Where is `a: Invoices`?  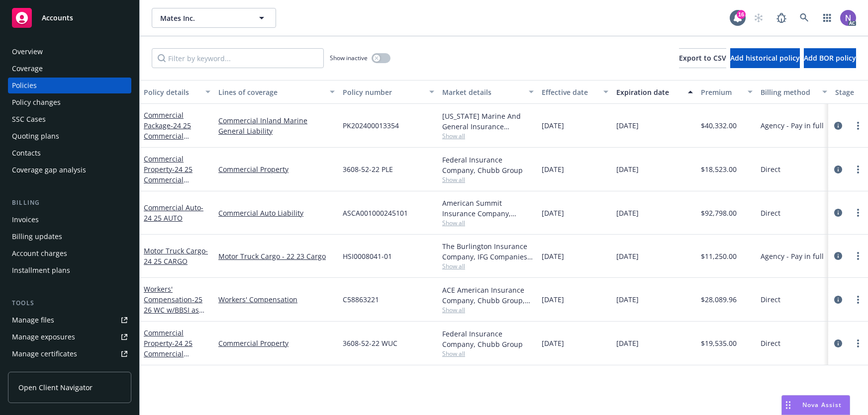 a: Invoices is located at coordinates (69, 220).